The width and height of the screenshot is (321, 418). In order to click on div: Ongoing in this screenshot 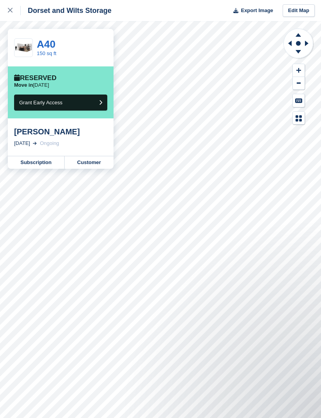, I will do `click(49, 143)`.